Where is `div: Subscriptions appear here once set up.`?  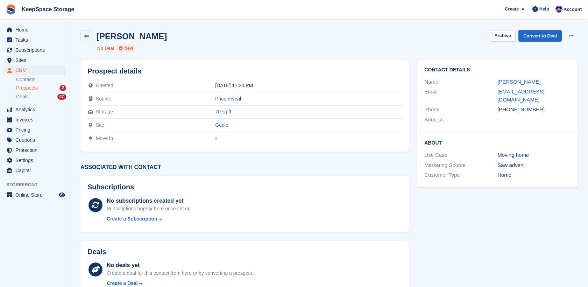 div: Subscriptions appear here once set up. is located at coordinates (149, 208).